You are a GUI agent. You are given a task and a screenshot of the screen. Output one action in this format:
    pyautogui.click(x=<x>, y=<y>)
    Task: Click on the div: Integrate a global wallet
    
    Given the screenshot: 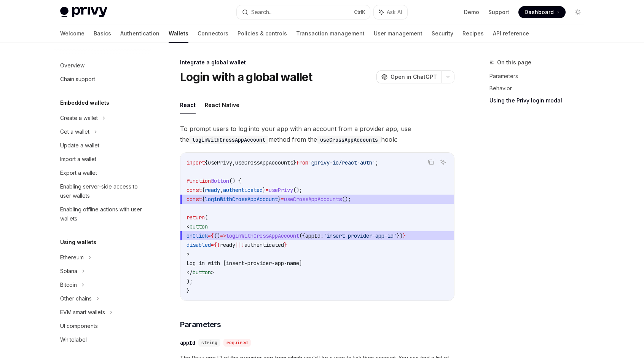 What is the action you would take?
    pyautogui.click(x=317, y=63)
    